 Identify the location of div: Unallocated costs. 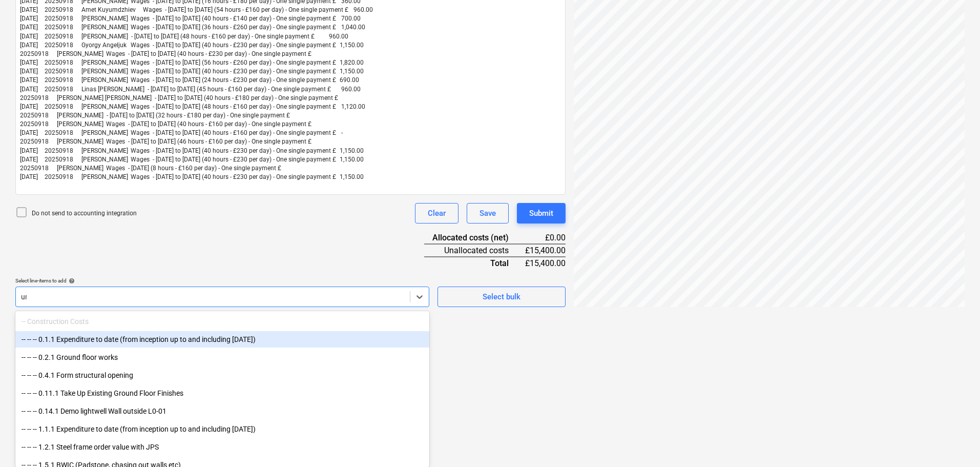
(475, 250).